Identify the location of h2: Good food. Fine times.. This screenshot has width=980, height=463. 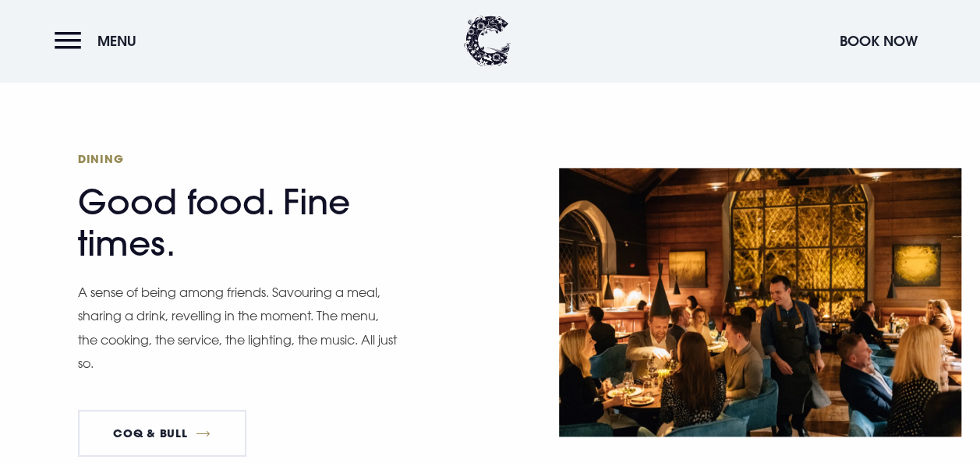
(230, 207).